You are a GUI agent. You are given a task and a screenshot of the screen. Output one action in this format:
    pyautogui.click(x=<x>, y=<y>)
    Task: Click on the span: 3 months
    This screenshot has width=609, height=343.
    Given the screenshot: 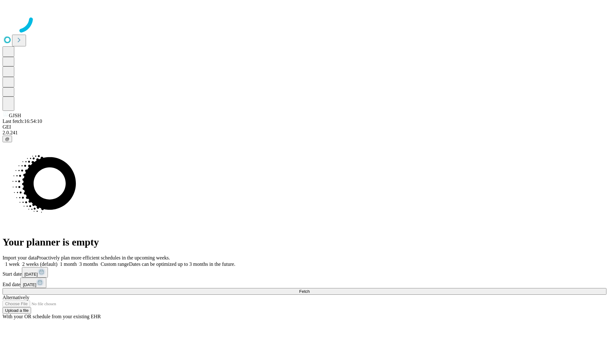 What is the action you would take?
    pyautogui.click(x=88, y=264)
    